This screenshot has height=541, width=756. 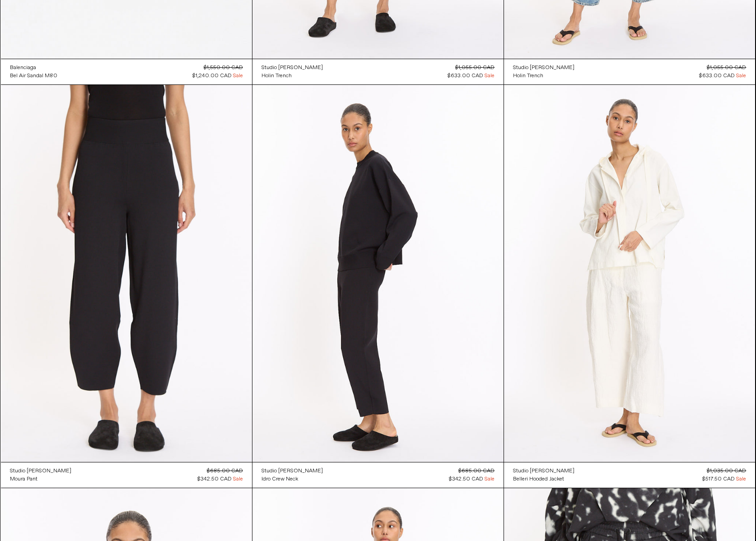 What do you see at coordinates (292, 479) in the screenshot?
I see `a: Idro Crew Neck` at bounding box center [292, 479].